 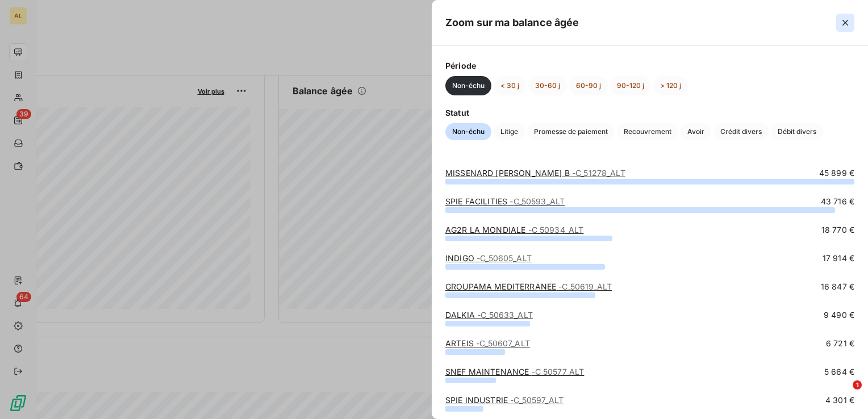 I want to click on a: SPIE INDUSTRIE, so click(x=505, y=399).